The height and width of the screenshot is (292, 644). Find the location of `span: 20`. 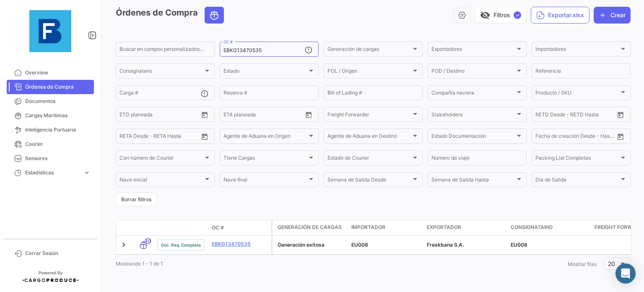

span: 20 is located at coordinates (611, 263).